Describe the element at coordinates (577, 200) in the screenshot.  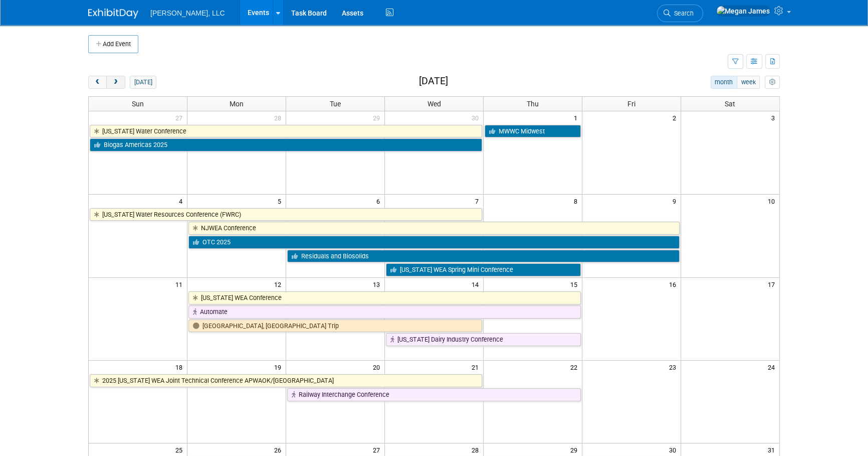
I see `span: 8` at that location.